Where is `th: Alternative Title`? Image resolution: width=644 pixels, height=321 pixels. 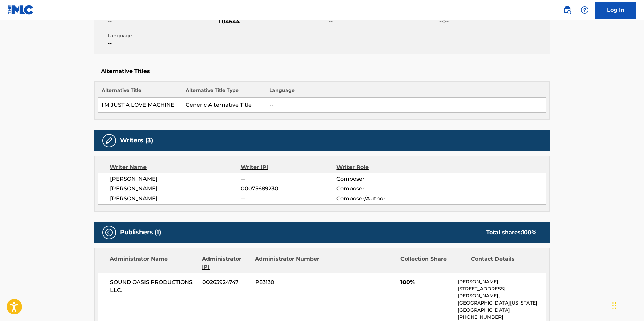
th: Alternative Title is located at coordinates (140, 93).